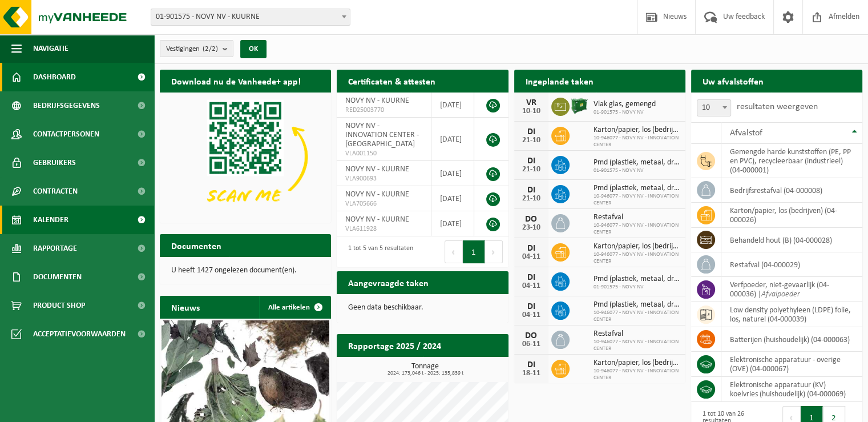 The height and width of the screenshot is (422, 868). What do you see at coordinates (531, 103) in the screenshot?
I see `div: VR` at bounding box center [531, 103].